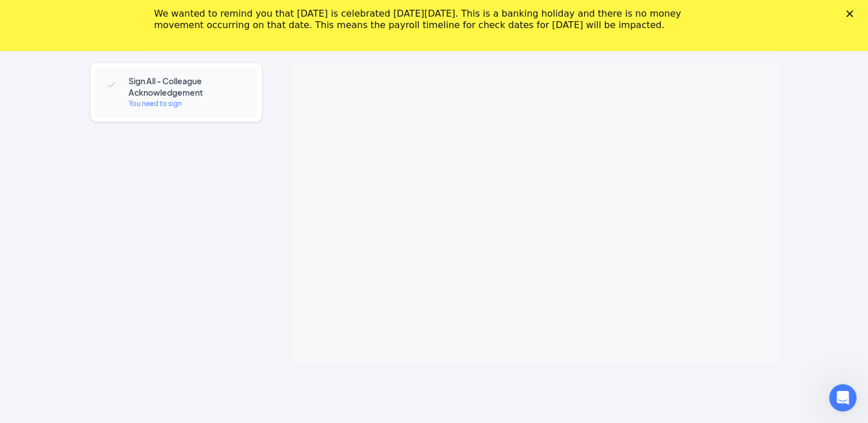 The width and height of the screenshot is (868, 423). I want to click on div: You need to sign, so click(187, 104).